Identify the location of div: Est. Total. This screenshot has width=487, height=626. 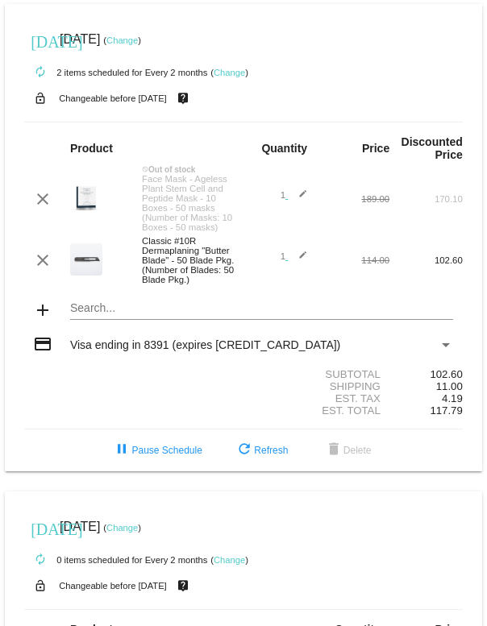
(316, 410).